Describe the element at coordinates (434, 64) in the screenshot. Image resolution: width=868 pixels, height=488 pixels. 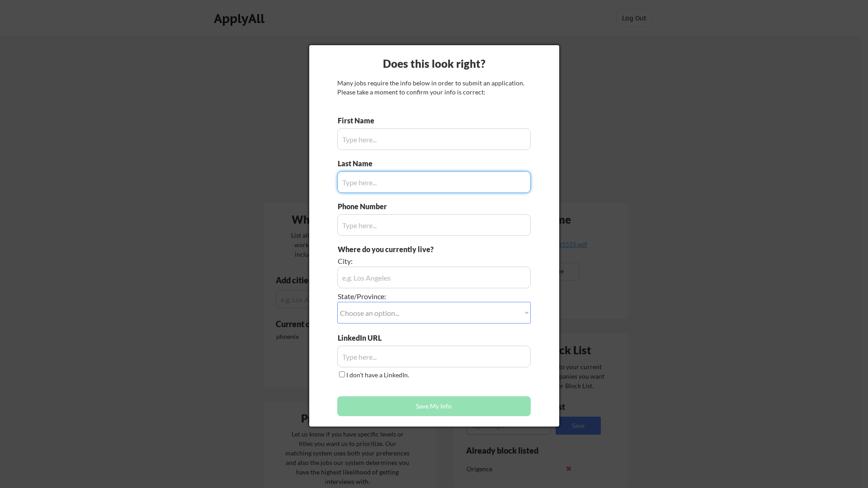
I see `div: Does this look right?` at that location.